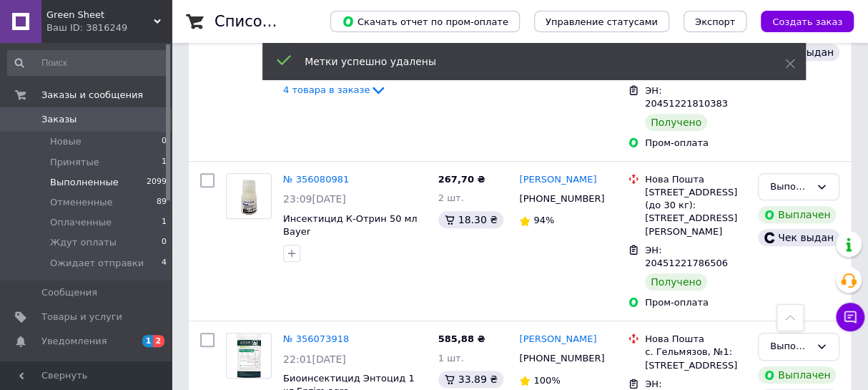  What do you see at coordinates (850, 317) in the screenshot?
I see `button: Чат с покупателем` at bounding box center [850, 317].